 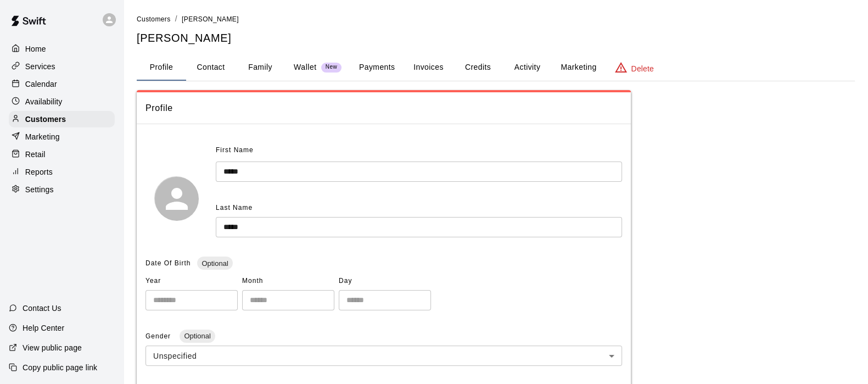 I want to click on div: Calendar, so click(x=61, y=84).